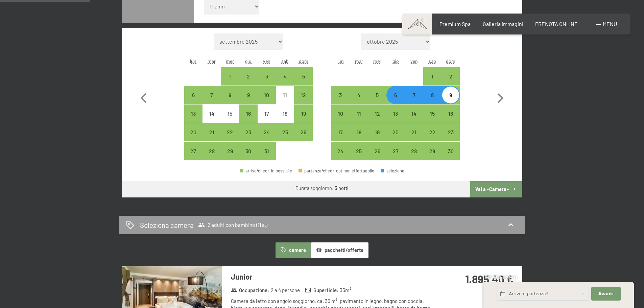  What do you see at coordinates (501, 277) in the screenshot?
I see `span: Richiesta express` at bounding box center [501, 277].